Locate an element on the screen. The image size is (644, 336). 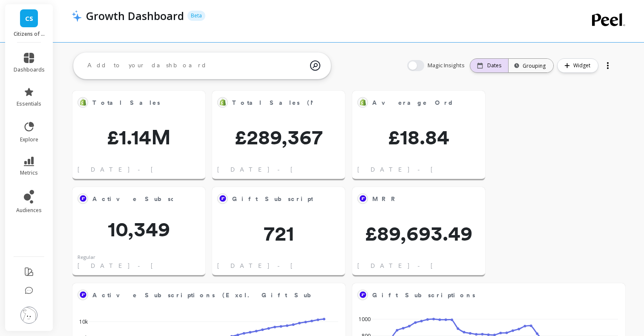
p: Dates is located at coordinates (494, 66).